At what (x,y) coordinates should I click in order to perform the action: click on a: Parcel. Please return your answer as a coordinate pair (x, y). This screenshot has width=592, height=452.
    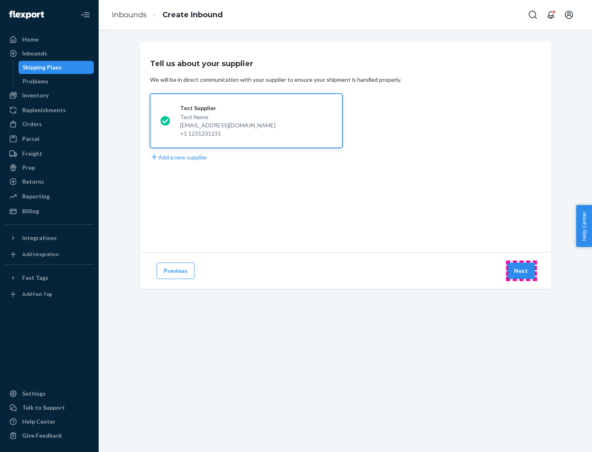
    Looking at the image, I should click on (49, 139).